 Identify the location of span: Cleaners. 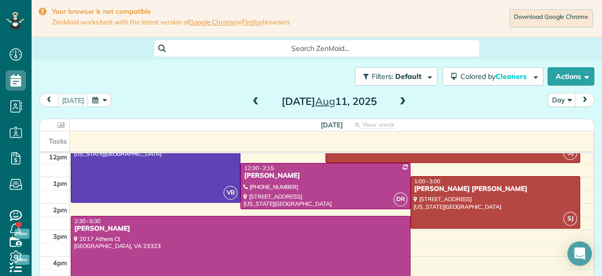
(511, 76).